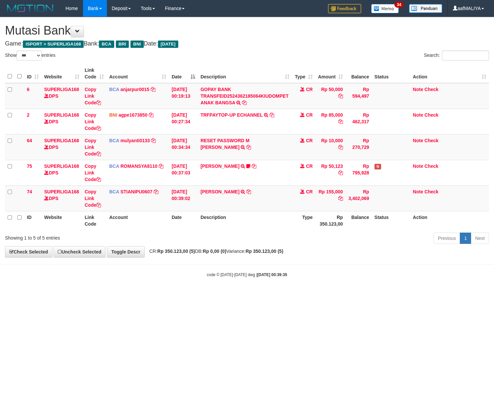 The width and height of the screenshot is (494, 415). What do you see at coordinates (331, 96) in the screenshot?
I see `td: Rp 50,000` at bounding box center [331, 96].